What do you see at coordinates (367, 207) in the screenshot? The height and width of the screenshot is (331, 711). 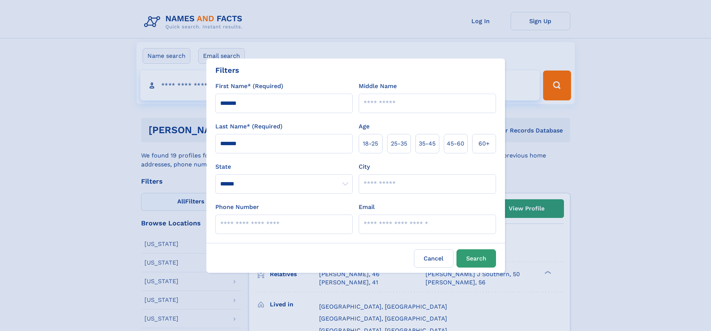 I see `label: Email` at bounding box center [367, 207].